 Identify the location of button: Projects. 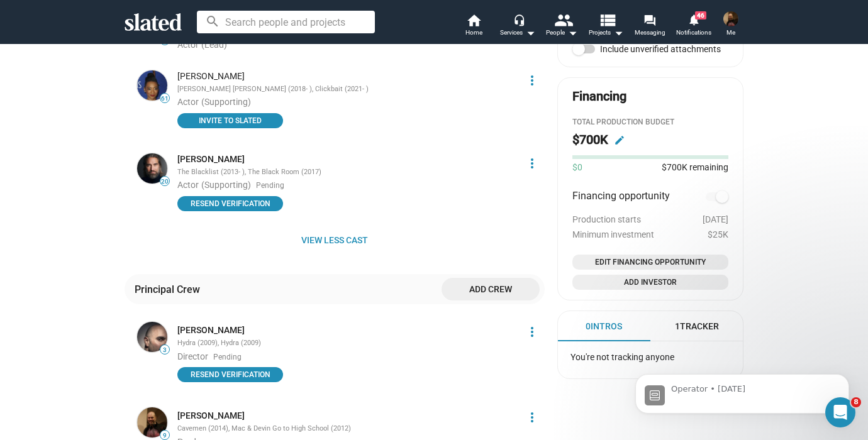
(606, 27).